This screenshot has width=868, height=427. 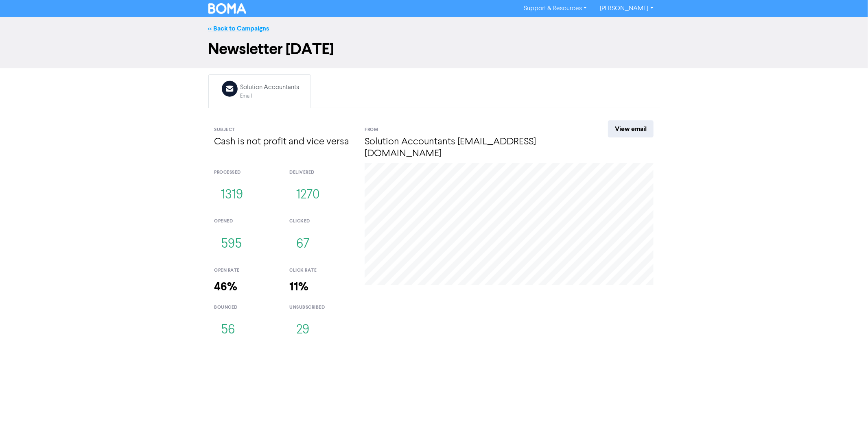 I want to click on strong: 46%, so click(x=226, y=287).